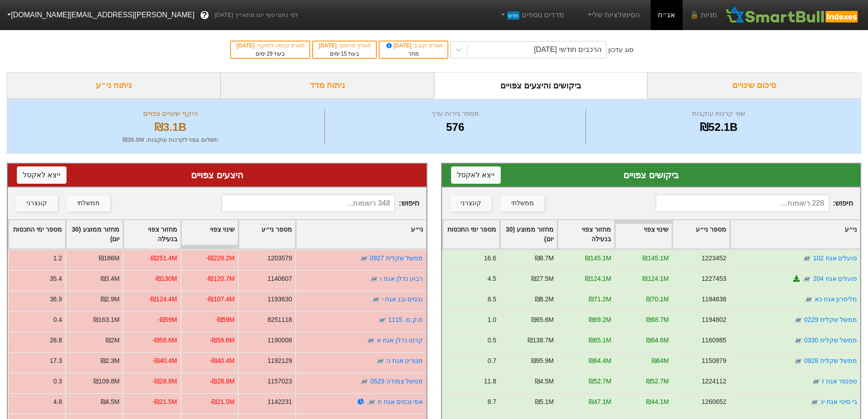 The image size is (868, 419). Describe the element at coordinates (532, 15) in the screenshot. I see `a: מדדים נוספיםחדש` at that location.